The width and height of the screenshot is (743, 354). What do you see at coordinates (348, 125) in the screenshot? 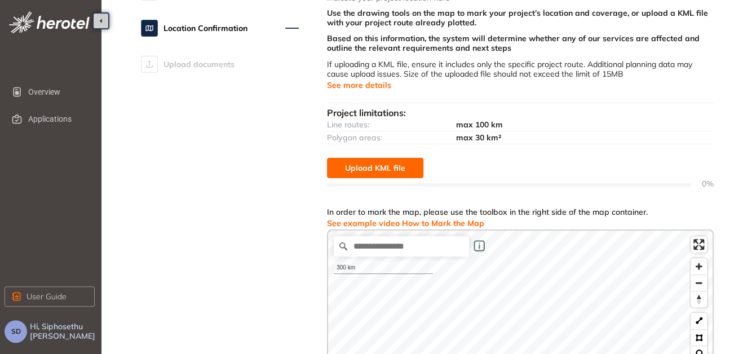
I see `span: Line routes:` at bounding box center [348, 125].